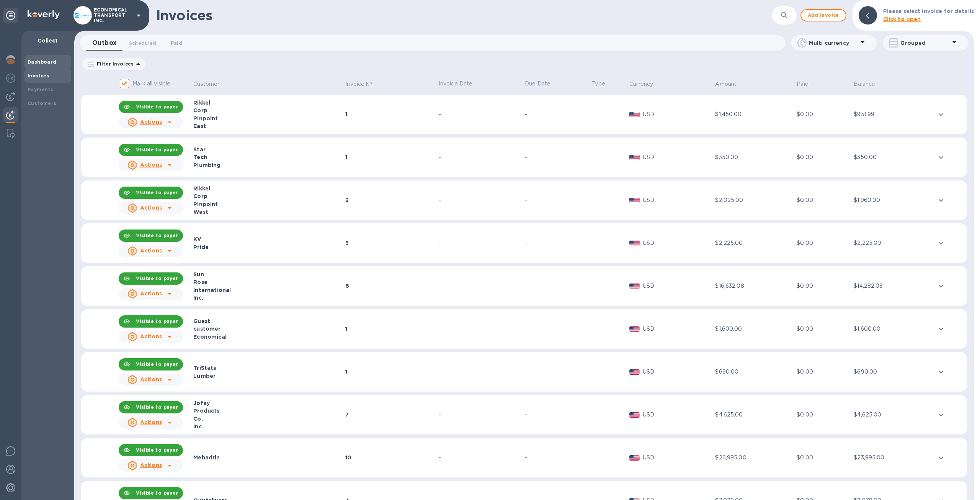 The height and width of the screenshot is (500, 980). What do you see at coordinates (754, 457) in the screenshot?
I see `div: $26,995.00` at bounding box center [754, 457].